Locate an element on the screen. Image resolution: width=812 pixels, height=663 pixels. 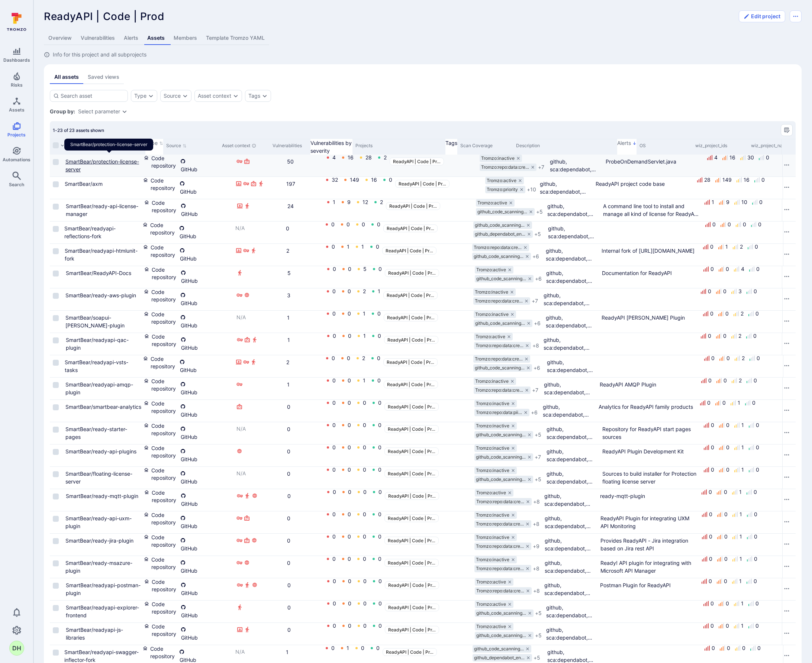
div: Select parameter is located at coordinates (99, 112).